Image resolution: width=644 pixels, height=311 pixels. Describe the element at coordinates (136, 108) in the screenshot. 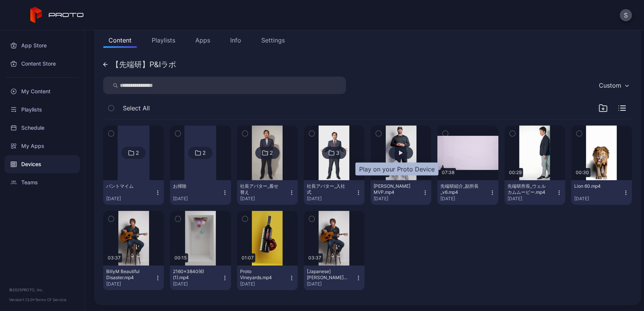

I see `span: Select All` at that location.